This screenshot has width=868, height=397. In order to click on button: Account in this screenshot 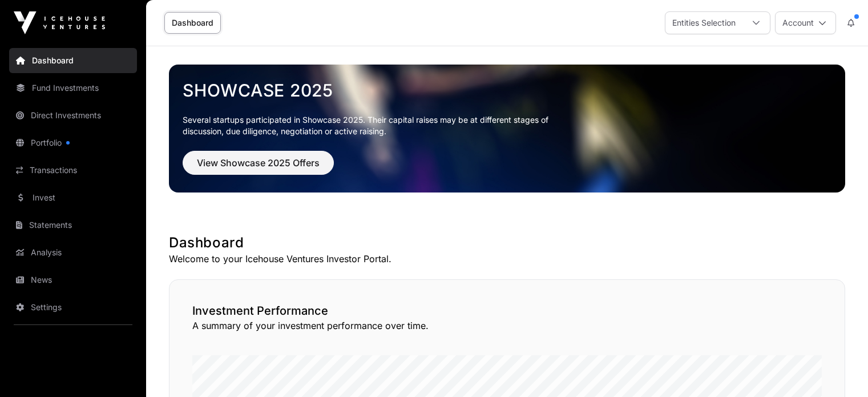, I will do `click(805, 23)`.